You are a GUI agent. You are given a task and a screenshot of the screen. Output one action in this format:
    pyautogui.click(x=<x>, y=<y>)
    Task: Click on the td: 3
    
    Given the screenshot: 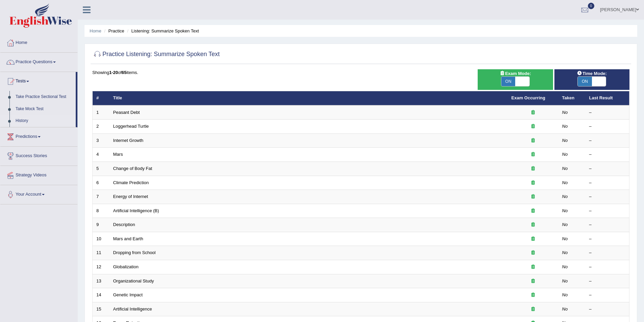 What is the action you would take?
    pyautogui.click(x=101, y=140)
    